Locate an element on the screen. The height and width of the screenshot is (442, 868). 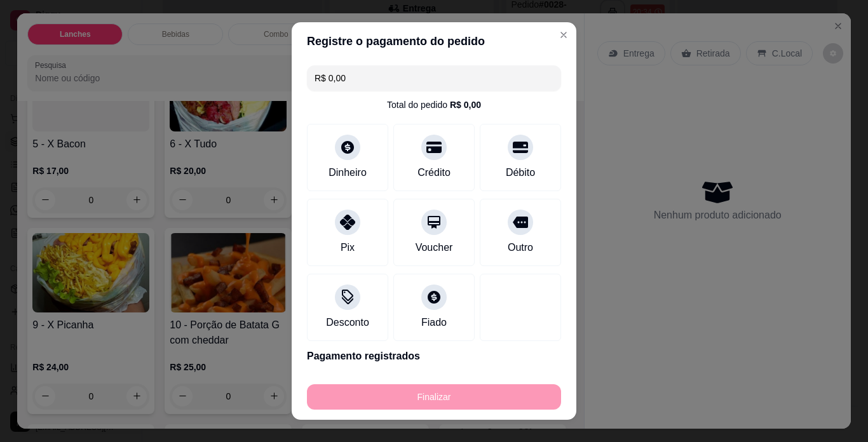
header: Registre o pagamento do pedido is located at coordinates (434, 41).